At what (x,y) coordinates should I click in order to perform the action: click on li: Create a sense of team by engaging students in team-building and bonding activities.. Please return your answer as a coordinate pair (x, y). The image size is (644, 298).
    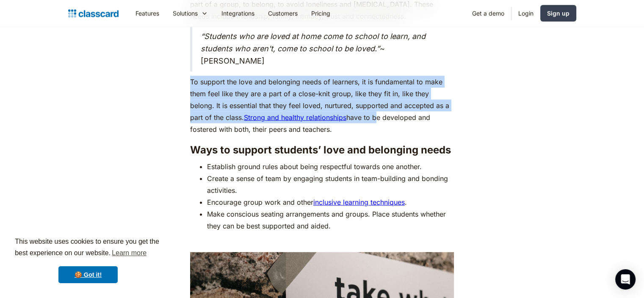
    Looking at the image, I should click on (330, 184).